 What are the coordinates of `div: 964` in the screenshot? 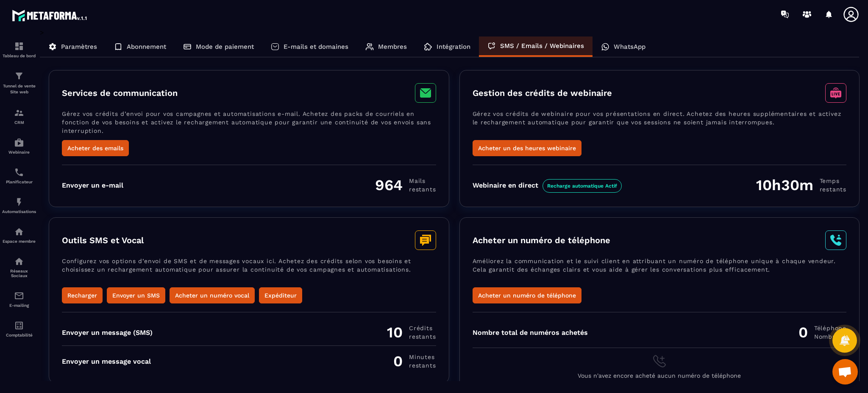 It's located at (405, 185).